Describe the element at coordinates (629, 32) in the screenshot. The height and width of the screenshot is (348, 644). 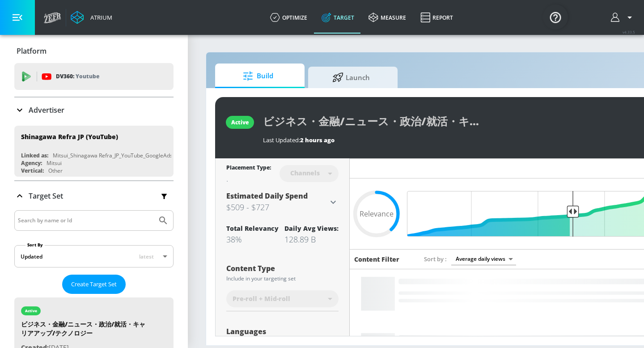
I see `span: v 4.33.5` at that location.